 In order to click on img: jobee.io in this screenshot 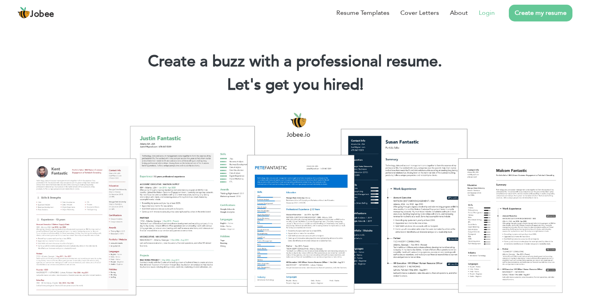, I will do `click(24, 13)`.